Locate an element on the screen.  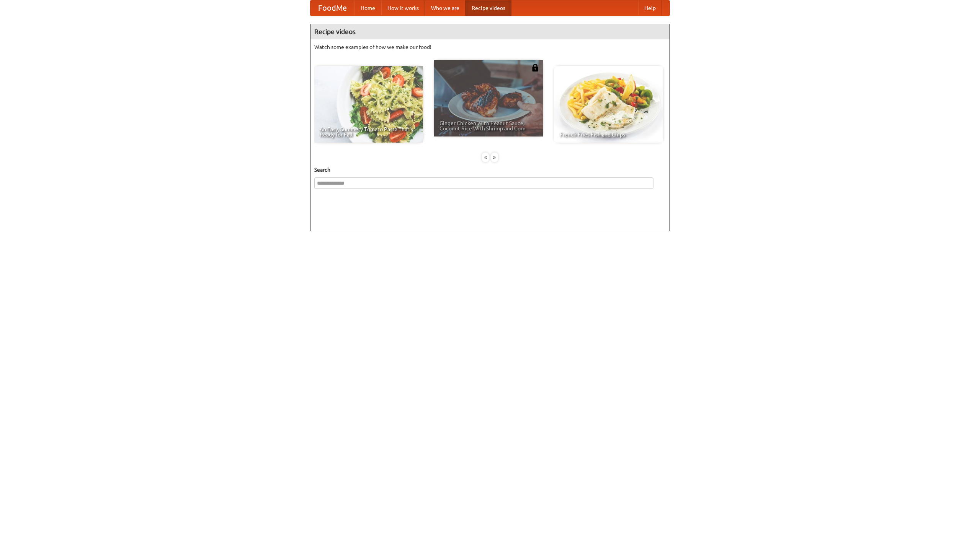
a: Help is located at coordinates (650, 8).